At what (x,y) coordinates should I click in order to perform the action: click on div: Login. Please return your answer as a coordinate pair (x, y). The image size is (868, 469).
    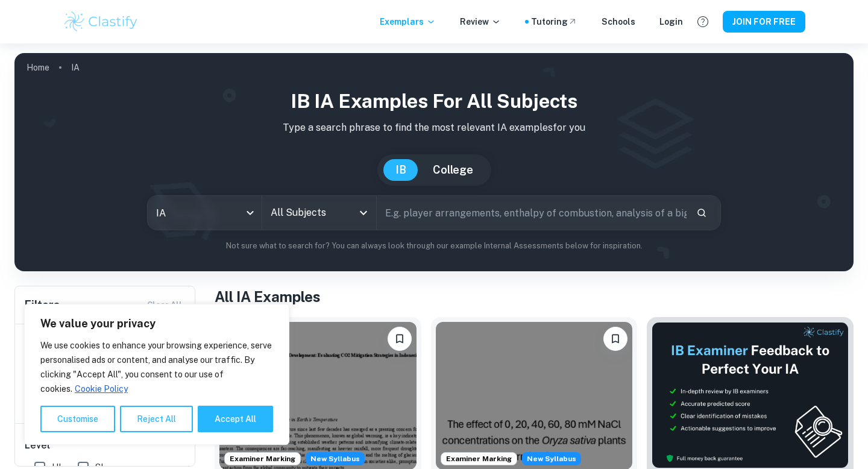
    Looking at the image, I should click on (671, 22).